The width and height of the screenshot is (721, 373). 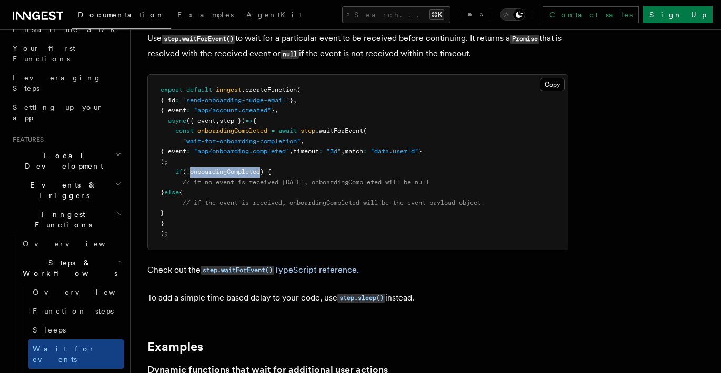 I want to click on span: await, so click(x=287, y=131).